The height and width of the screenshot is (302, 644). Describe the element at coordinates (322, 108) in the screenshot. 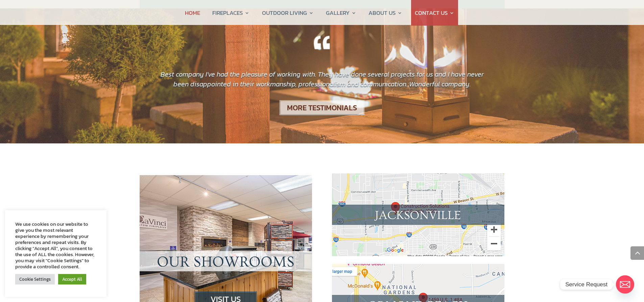

I see `a: MORE TESTIMONIALS` at that location.